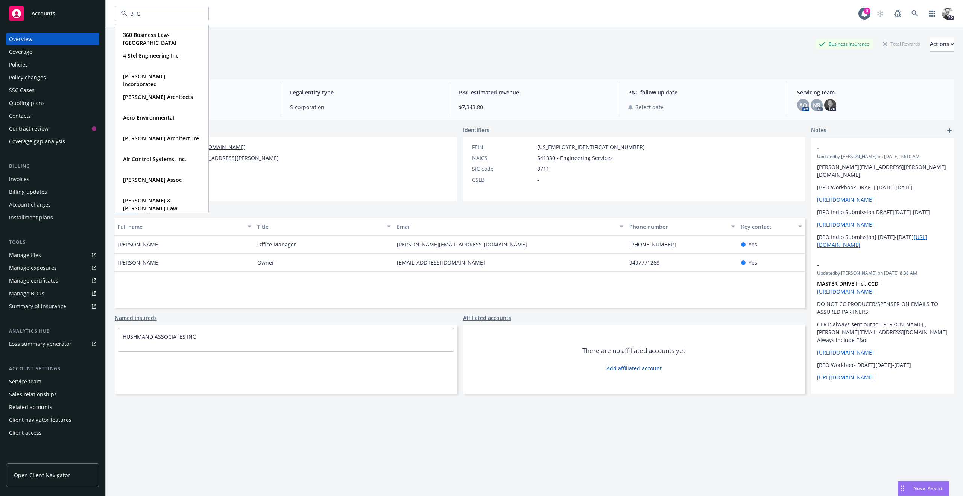 This screenshot has width=963, height=496. I want to click on div: SIC code, so click(503, 168).